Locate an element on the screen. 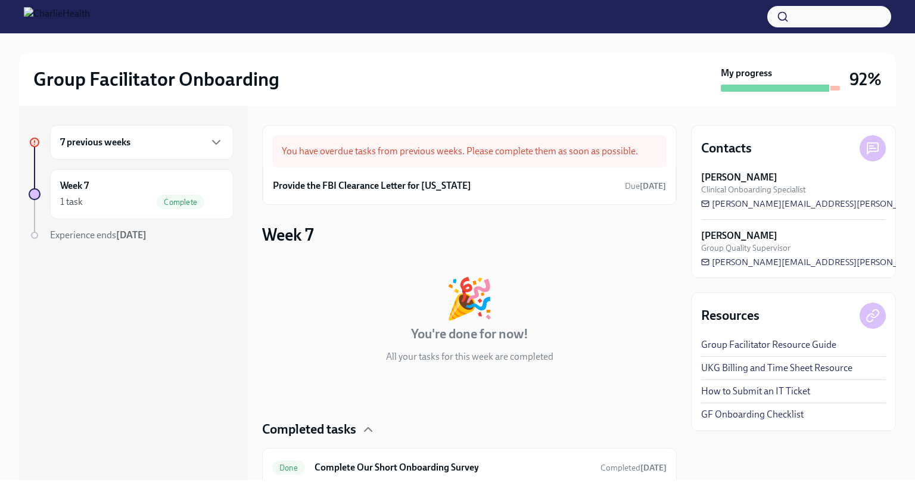 The height and width of the screenshot is (492, 915). h6: 7 previous weeks is located at coordinates (95, 142).